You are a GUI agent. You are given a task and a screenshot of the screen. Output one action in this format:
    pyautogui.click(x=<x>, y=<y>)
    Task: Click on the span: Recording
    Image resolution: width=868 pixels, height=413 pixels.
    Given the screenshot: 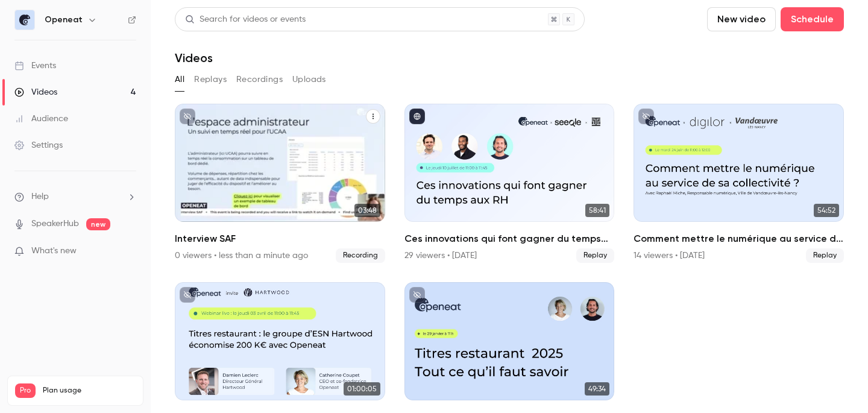 What is the action you would take?
    pyautogui.click(x=360, y=255)
    